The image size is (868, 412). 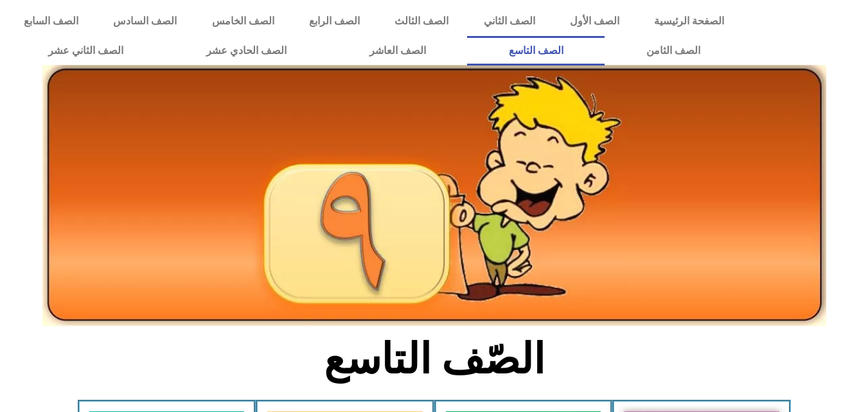 I want to click on a: الصف الأول, so click(x=594, y=21).